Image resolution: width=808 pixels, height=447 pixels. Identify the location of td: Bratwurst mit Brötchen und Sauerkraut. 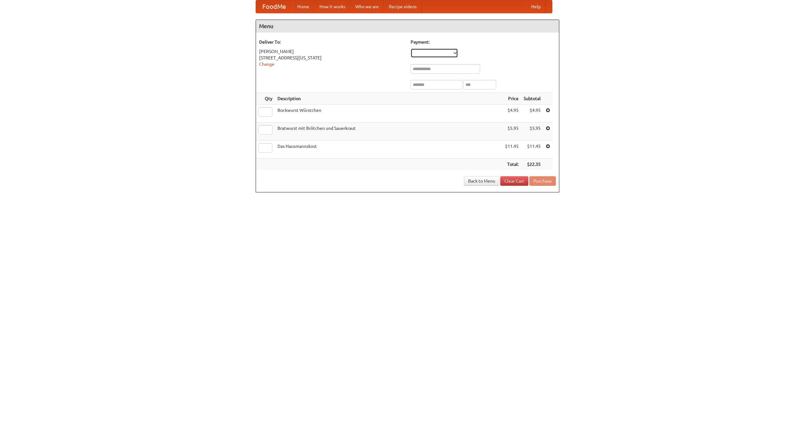
(389, 131).